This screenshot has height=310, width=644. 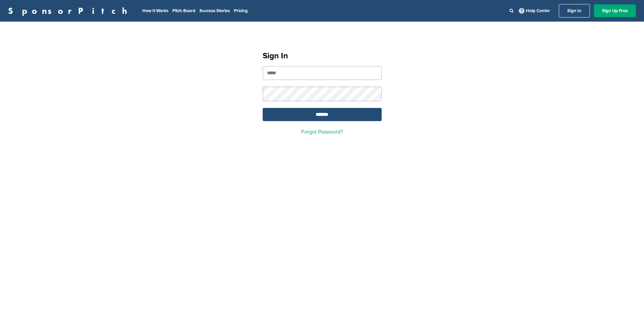 What do you see at coordinates (155, 11) in the screenshot?
I see `a: How It Works` at bounding box center [155, 11].